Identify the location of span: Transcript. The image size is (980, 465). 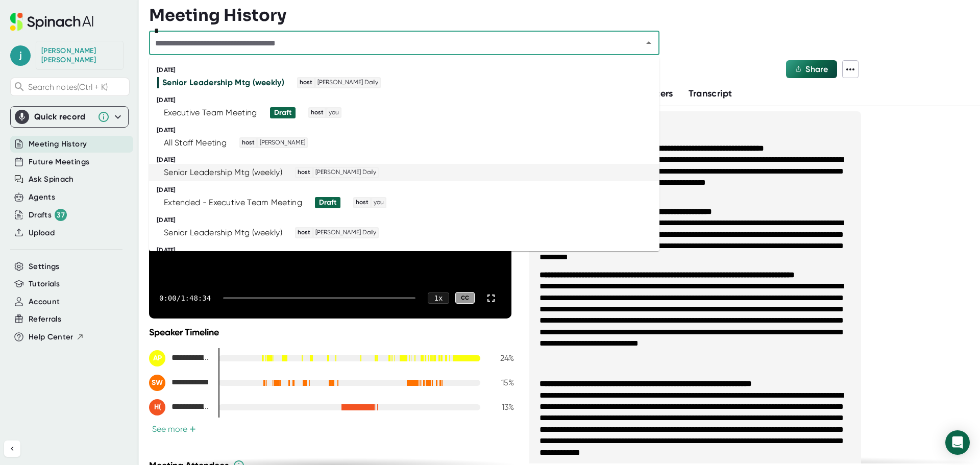
(711, 93).